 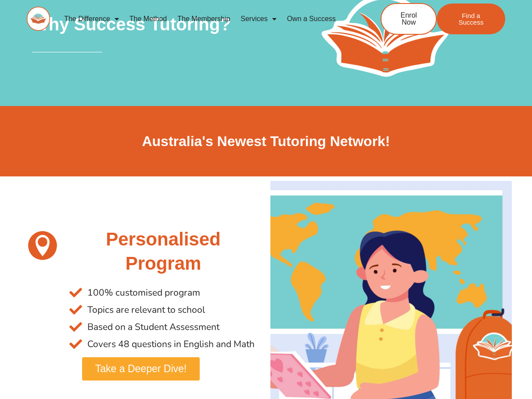 I want to click on a: Find a Success, so click(x=471, y=19).